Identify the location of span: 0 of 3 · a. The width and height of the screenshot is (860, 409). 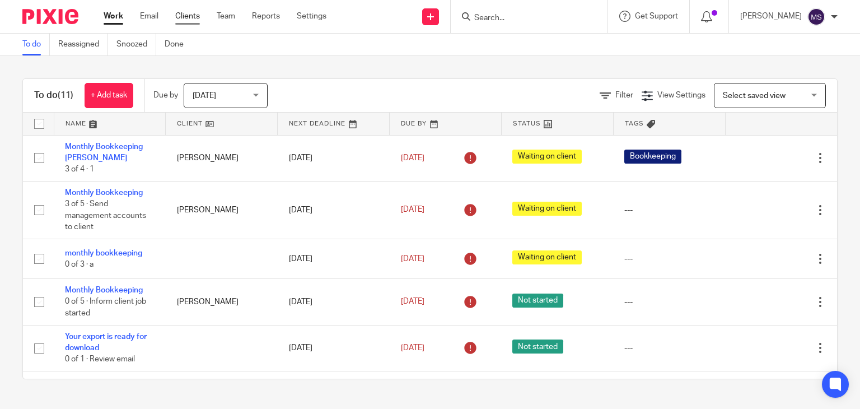
(79, 264).